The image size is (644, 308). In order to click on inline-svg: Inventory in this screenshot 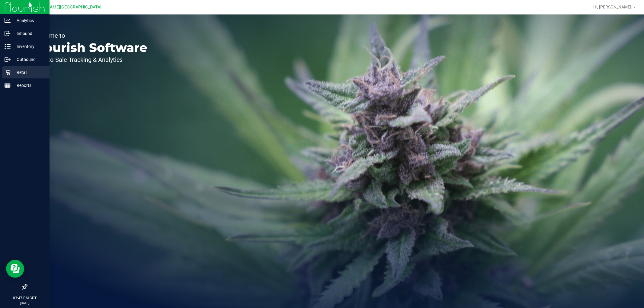, I will do `click(8, 47)`.